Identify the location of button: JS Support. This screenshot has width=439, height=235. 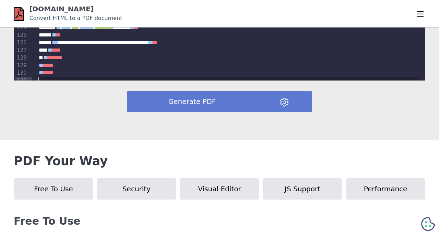
(303, 188).